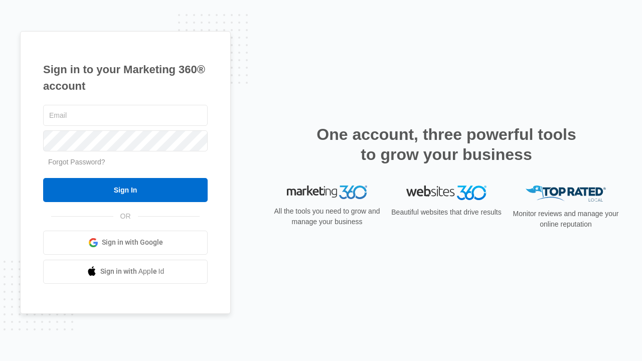 The height and width of the screenshot is (361, 642). Describe the element at coordinates (327, 217) in the screenshot. I see `p: All the tools you need to grow and manage your business` at that location.